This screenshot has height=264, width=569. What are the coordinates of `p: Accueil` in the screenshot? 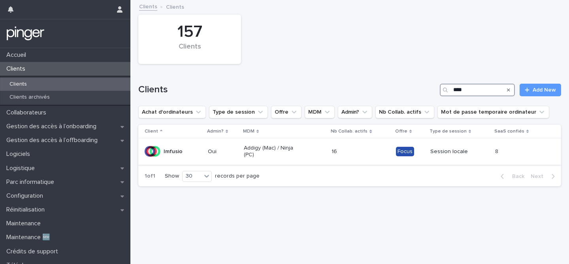 It's located at (18, 55).